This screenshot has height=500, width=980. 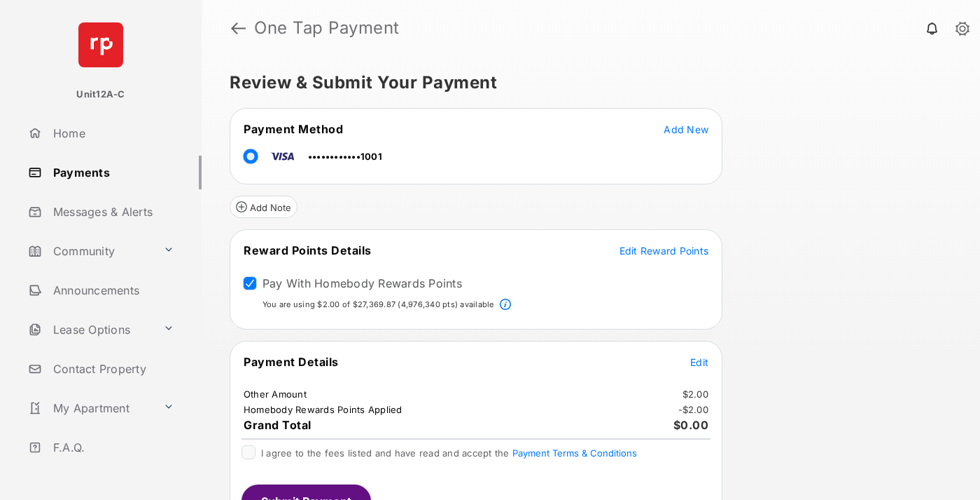 I want to click on span: ••••••••••••1001, so click(x=345, y=156).